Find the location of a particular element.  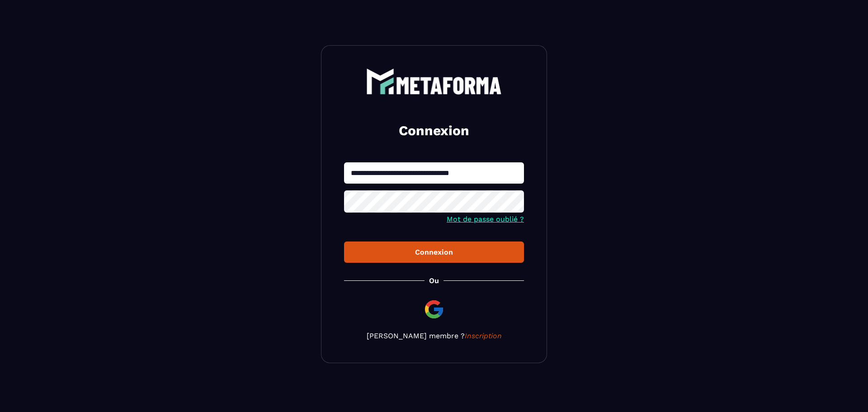

a: Mot de passe oublié ? is located at coordinates (485, 219).